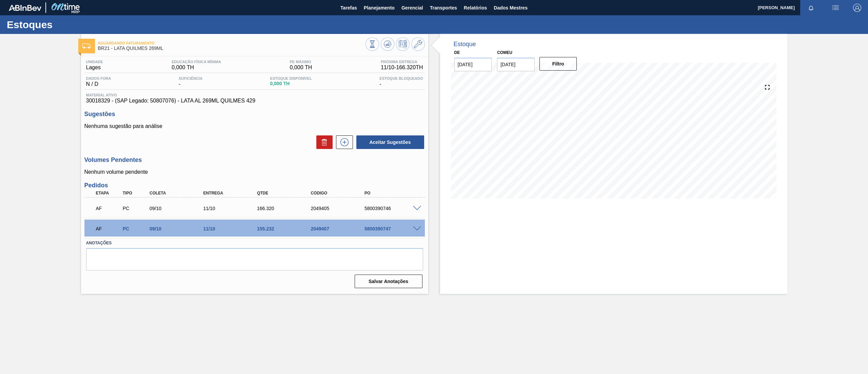 This screenshot has height=374, width=868. I want to click on font: Suficiência, so click(190, 78).